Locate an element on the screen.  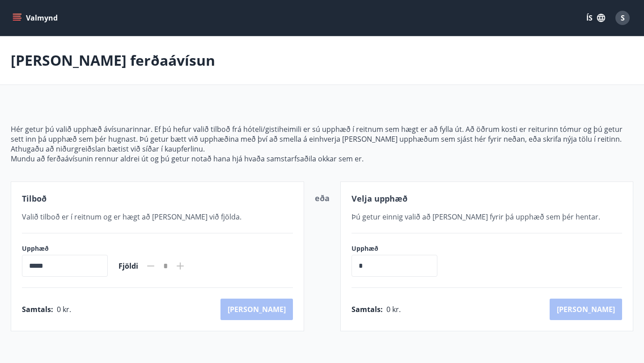
button: ÍS is located at coordinates (596, 18).